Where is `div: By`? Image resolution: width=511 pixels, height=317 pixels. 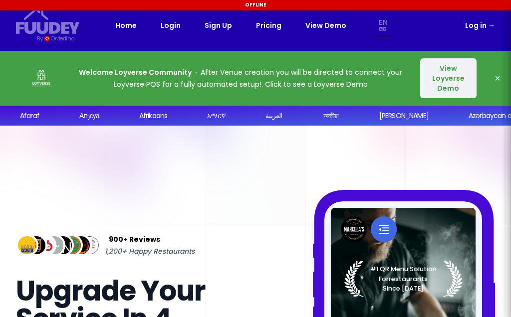
div: By is located at coordinates (39, 38).